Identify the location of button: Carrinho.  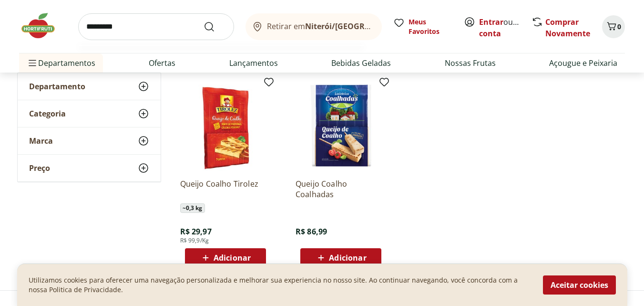
(614, 27).